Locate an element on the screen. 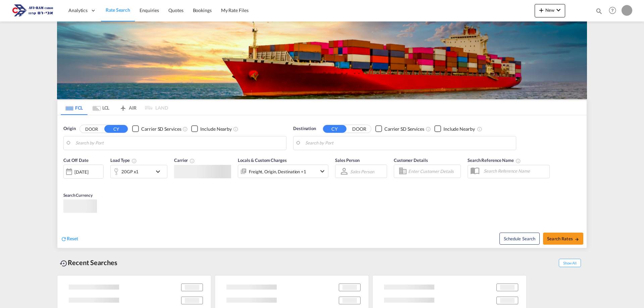 The image size is (644, 308). input: Enter Customer Details is located at coordinates (434, 171).